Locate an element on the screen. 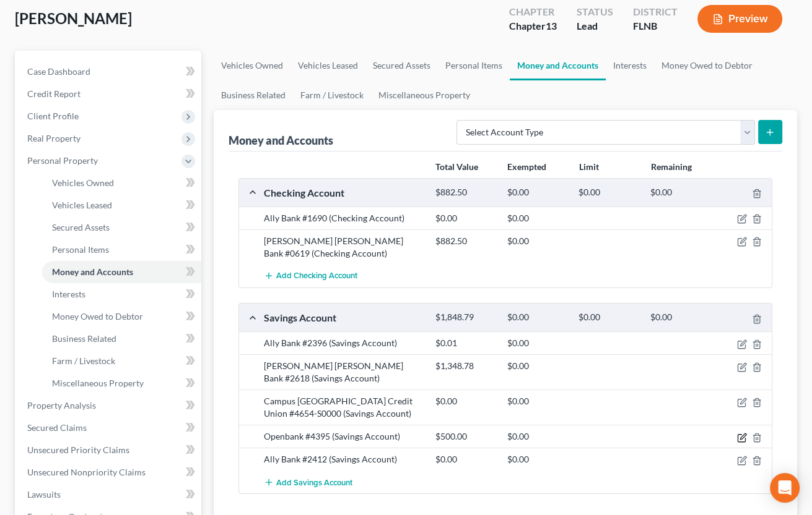  a: Case Dashboard is located at coordinates (109, 72).